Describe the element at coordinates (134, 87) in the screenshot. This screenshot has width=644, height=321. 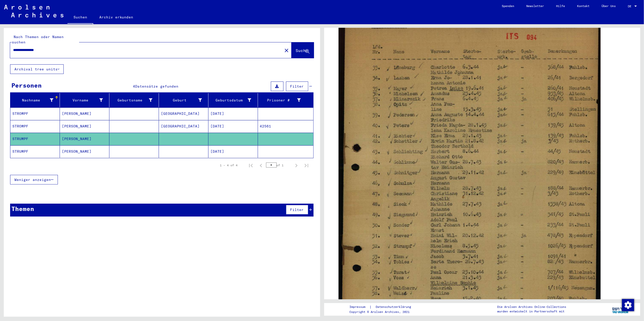
I see `span: 4` at that location.